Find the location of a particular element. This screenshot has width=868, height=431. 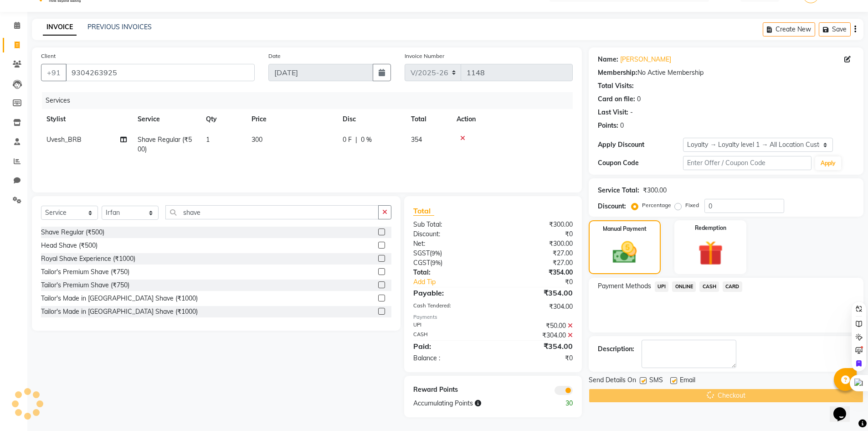

span: CGST is located at coordinates (422, 263).